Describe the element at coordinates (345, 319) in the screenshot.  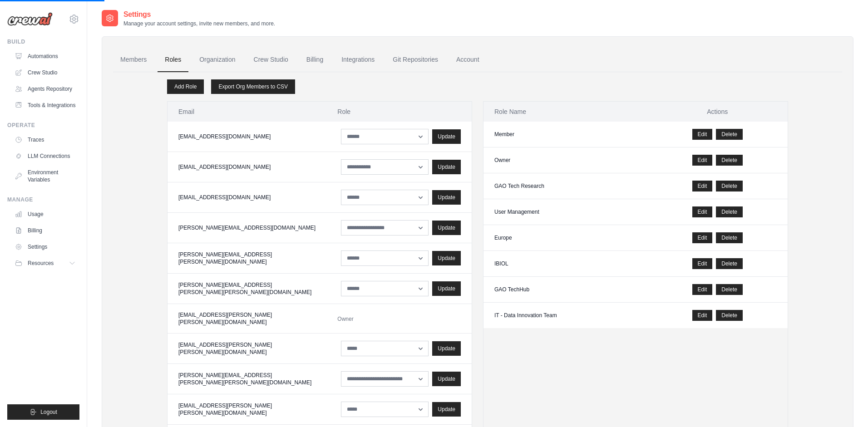
I see `span: Owner` at that location.